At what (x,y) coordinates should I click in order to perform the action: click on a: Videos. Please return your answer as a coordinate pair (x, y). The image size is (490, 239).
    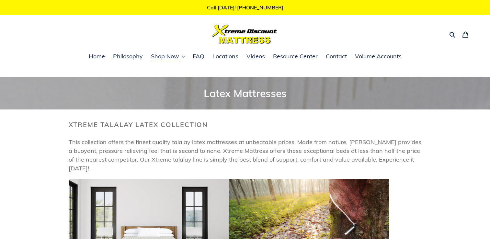
    Looking at the image, I should click on (256, 57).